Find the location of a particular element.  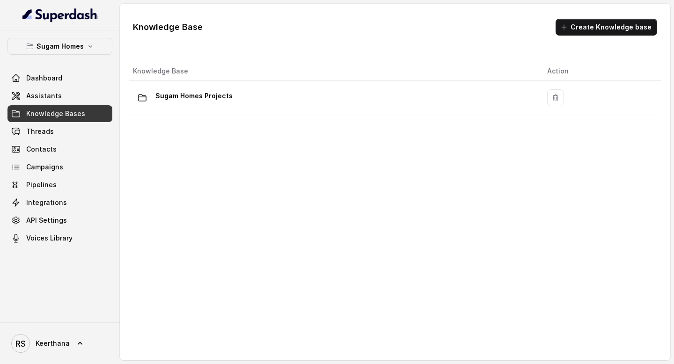

a: Contacts is located at coordinates (60, 149).